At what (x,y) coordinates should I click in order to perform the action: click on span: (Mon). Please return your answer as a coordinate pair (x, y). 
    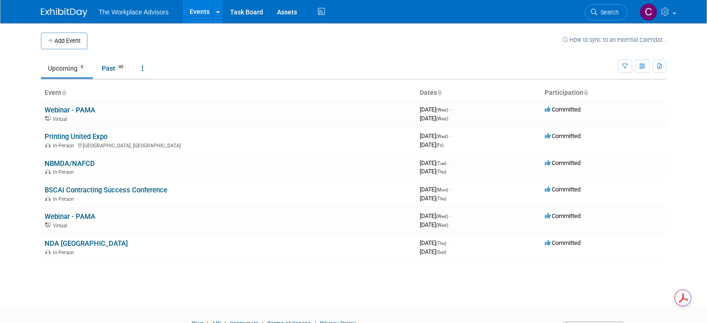
    Looking at the image, I should click on (442, 190).